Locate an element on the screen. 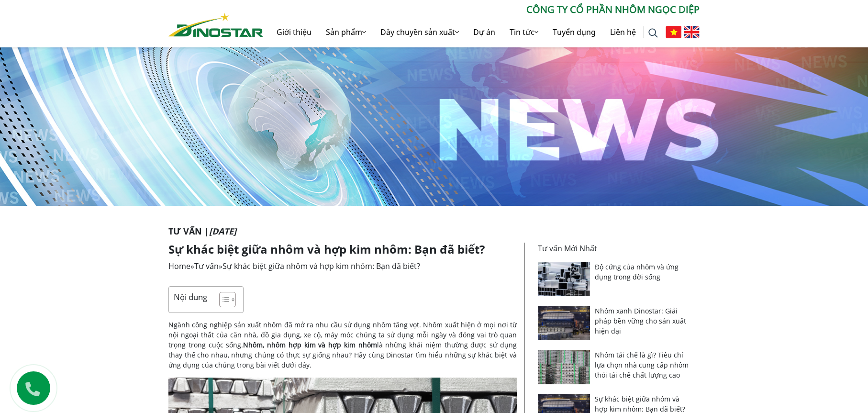 The height and width of the screenshot is (413, 868). img: Nhôm Dinostar is located at coordinates (216, 25).